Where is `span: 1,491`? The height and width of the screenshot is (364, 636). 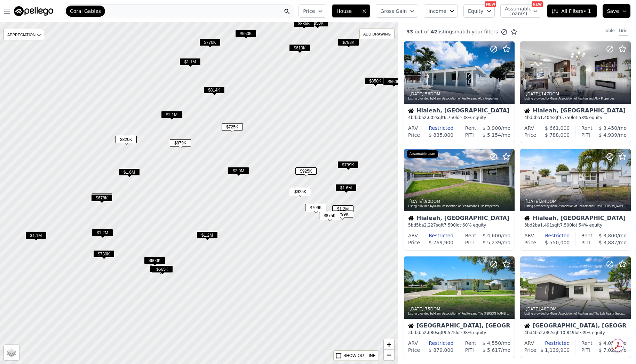
span: 1,491 is located at coordinates (546, 225).